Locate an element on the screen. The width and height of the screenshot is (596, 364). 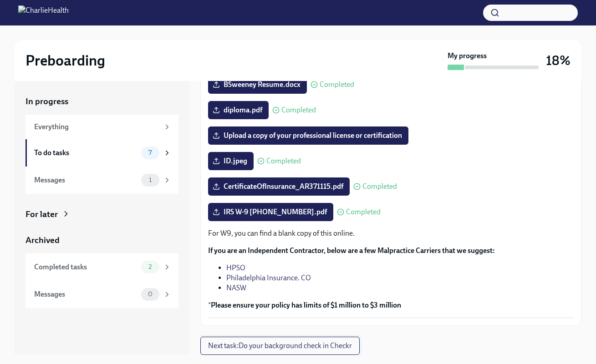
label: BSweeney Resume.docx is located at coordinates (257, 85).